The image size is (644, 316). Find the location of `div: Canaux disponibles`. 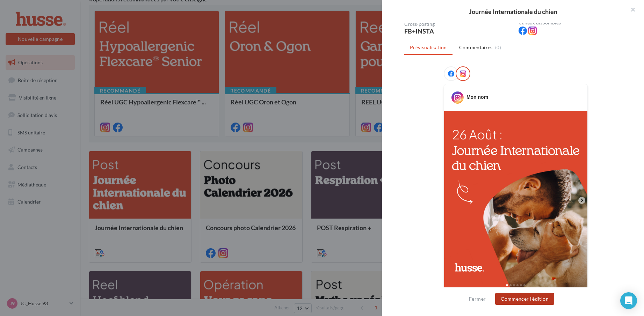

div: Canaux disponibles is located at coordinates (573, 23).